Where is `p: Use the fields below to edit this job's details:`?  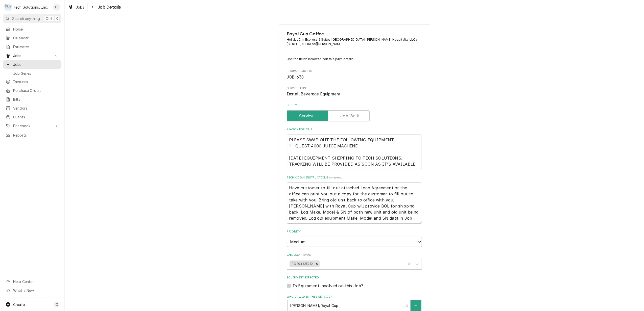
p: Use the fields below to edit this job's details: is located at coordinates (354, 59).